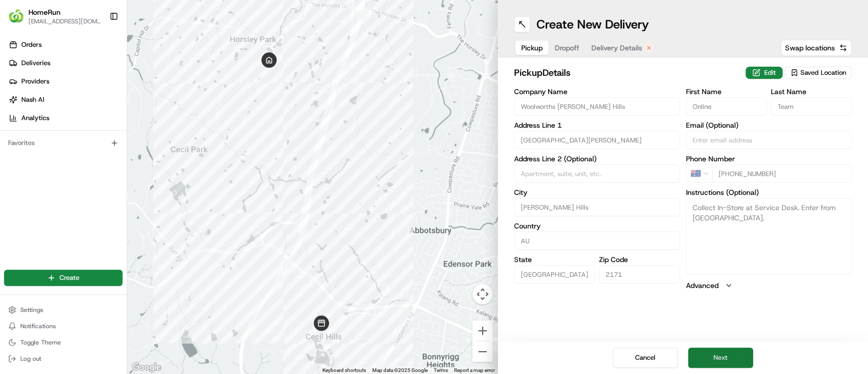 This screenshot has width=868, height=374. What do you see at coordinates (597, 91) in the screenshot?
I see `label: Company Name` at bounding box center [597, 91].